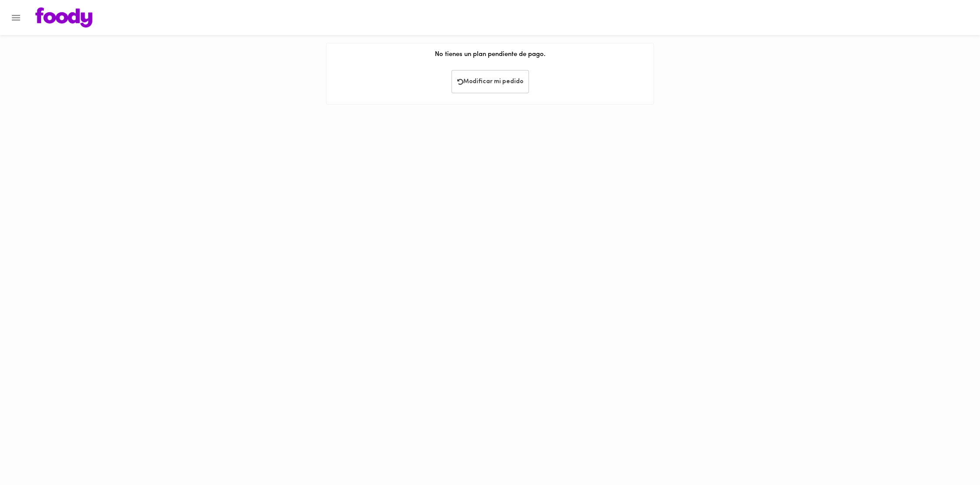 Image resolution: width=980 pixels, height=485 pixels. I want to click on div: No tienes un plan pendiente de pago., so click(490, 74).